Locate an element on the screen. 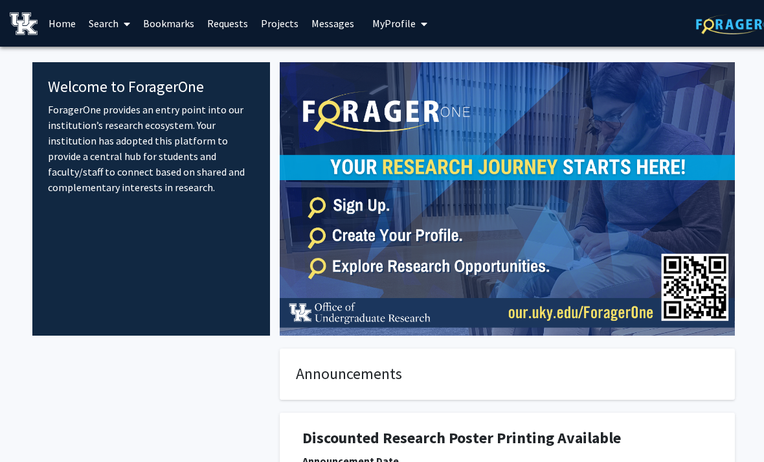 This screenshot has width=764, height=462. a: Home is located at coordinates (62, 23).